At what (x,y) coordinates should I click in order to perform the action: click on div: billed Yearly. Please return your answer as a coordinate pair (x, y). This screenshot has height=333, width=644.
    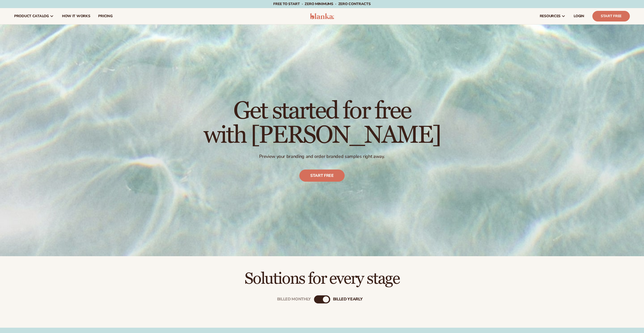
    Looking at the image, I should click on (348, 299).